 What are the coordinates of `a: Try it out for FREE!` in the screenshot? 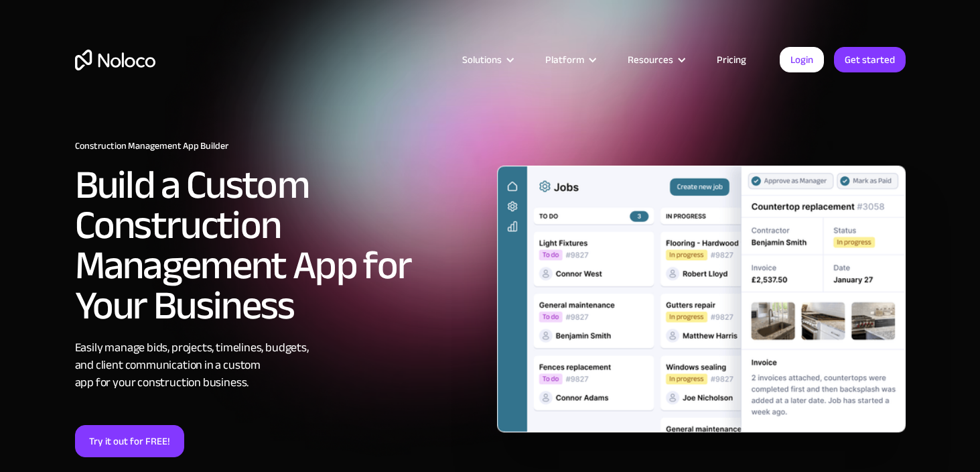 It's located at (129, 441).